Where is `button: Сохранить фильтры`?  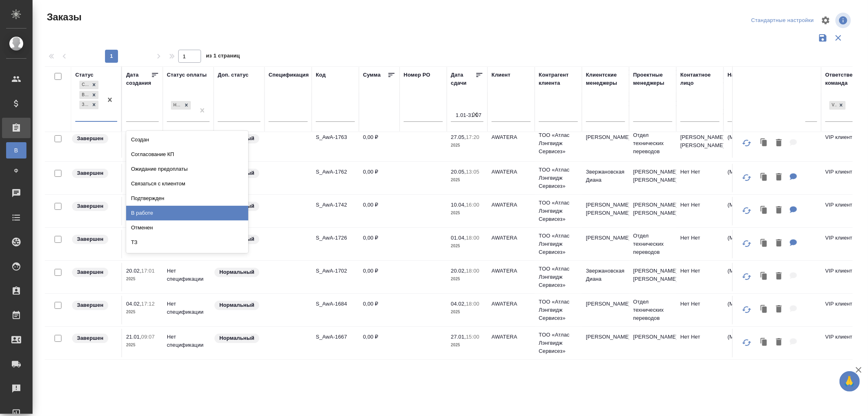
button: Сохранить фильтры is located at coordinates (823, 38).